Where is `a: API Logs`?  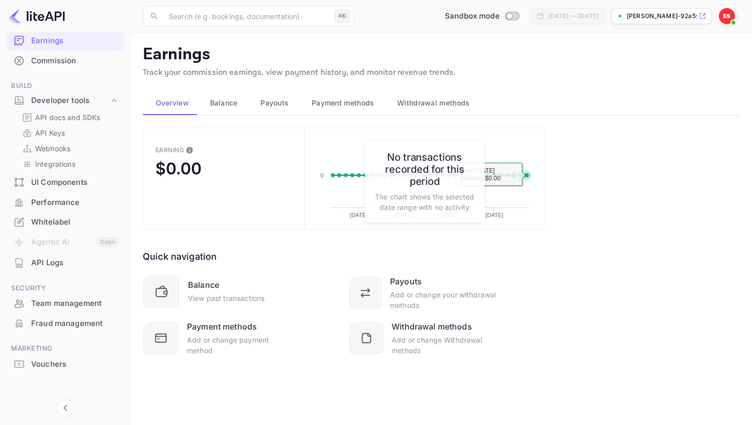
a: API Logs is located at coordinates (65, 262).